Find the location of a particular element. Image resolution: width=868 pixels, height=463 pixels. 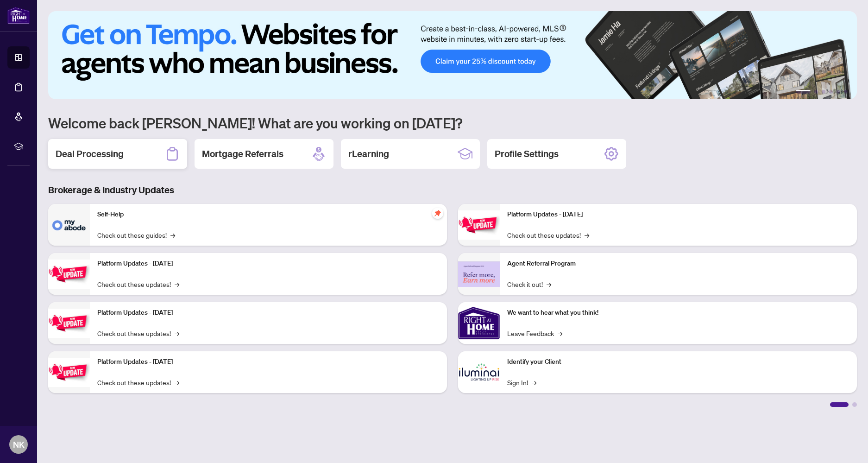

img: Agent Referral Program is located at coordinates (479, 274).